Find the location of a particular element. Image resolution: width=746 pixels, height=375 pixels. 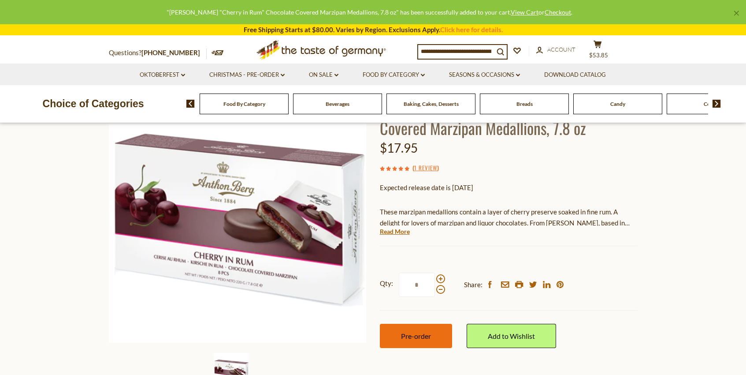

a: On Sale is located at coordinates (324, 75).